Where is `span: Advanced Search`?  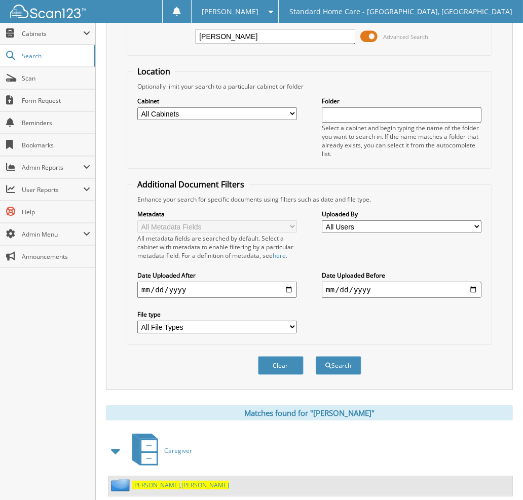 span: Advanced Search is located at coordinates (405, 36).